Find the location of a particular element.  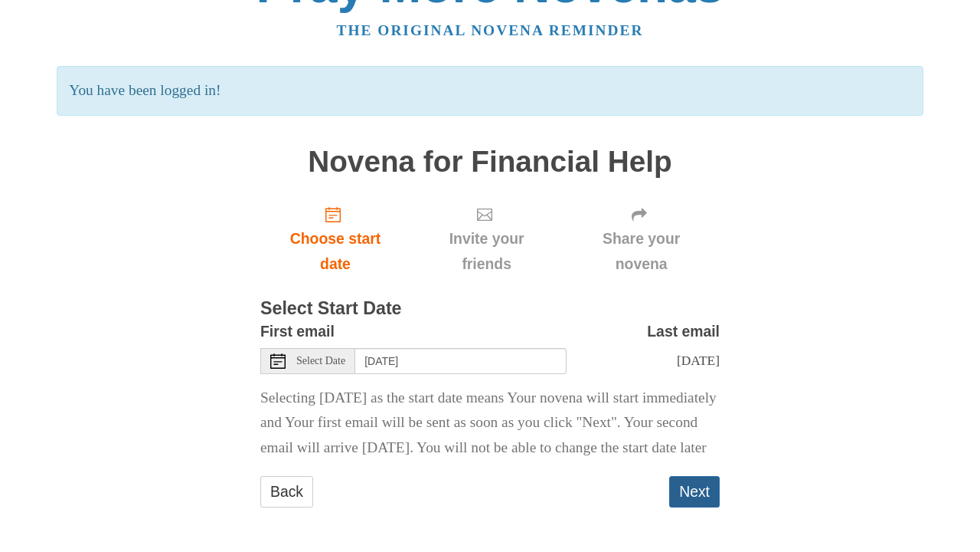

a: Back is located at coordinates (287, 491).